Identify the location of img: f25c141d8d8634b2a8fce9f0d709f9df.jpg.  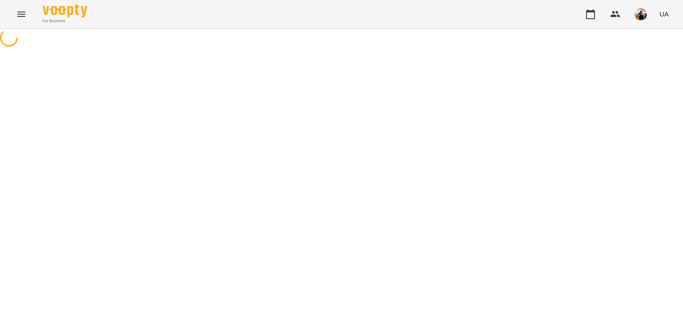
(641, 14).